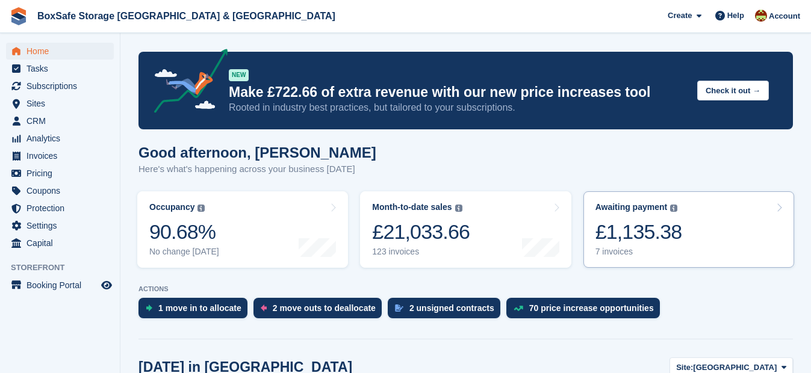 The width and height of the screenshot is (811, 373). What do you see at coordinates (107, 285) in the screenshot?
I see `a: Preview store` at bounding box center [107, 285].